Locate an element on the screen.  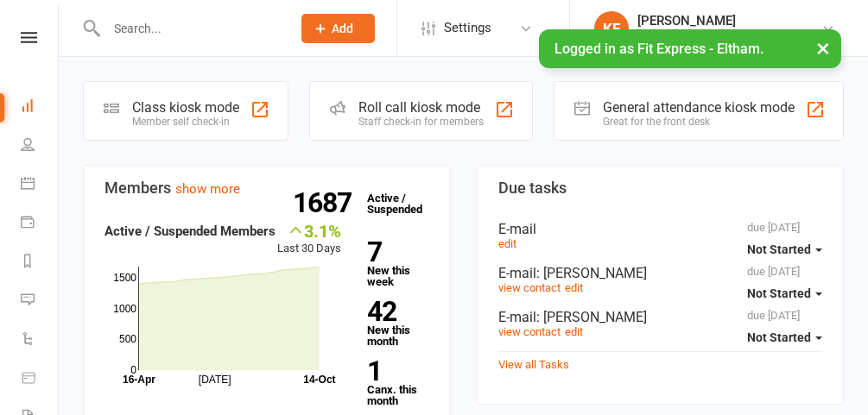
button: Add is located at coordinates (337, 29).